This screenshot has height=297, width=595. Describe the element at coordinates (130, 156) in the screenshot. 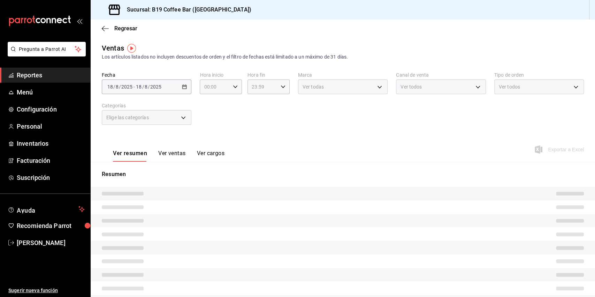

I see `button: Ver resumen` at that location.